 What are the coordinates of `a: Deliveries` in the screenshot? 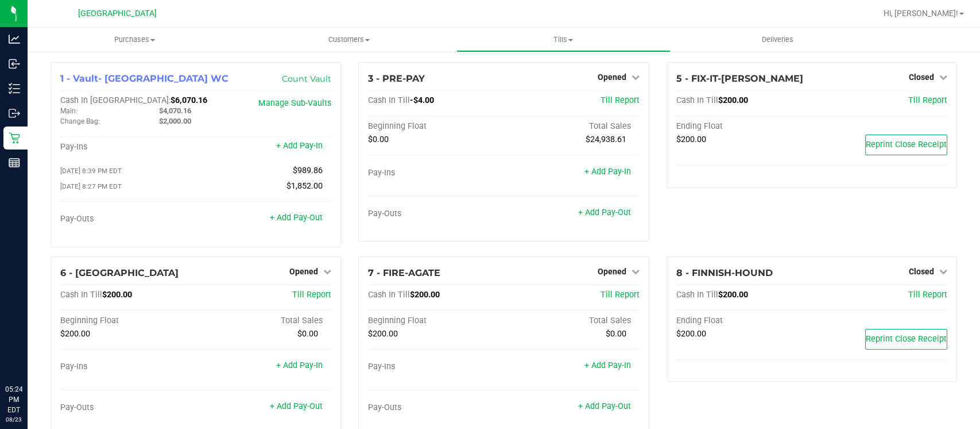 It's located at (777, 40).